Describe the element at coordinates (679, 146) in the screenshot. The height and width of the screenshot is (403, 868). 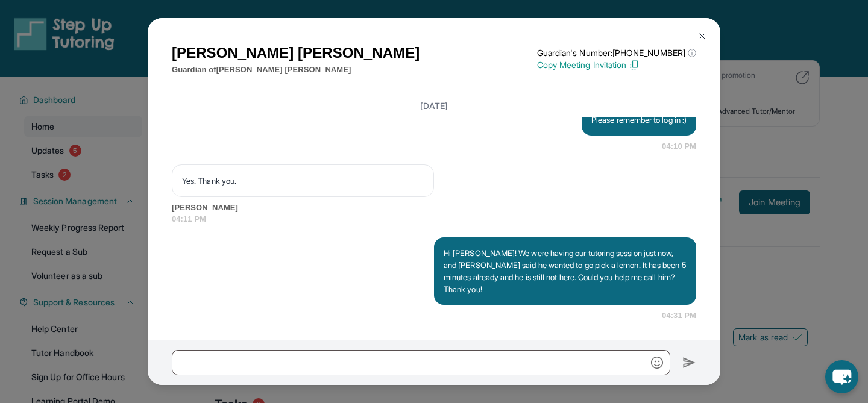
I see `span: 04:10 PM` at that location.